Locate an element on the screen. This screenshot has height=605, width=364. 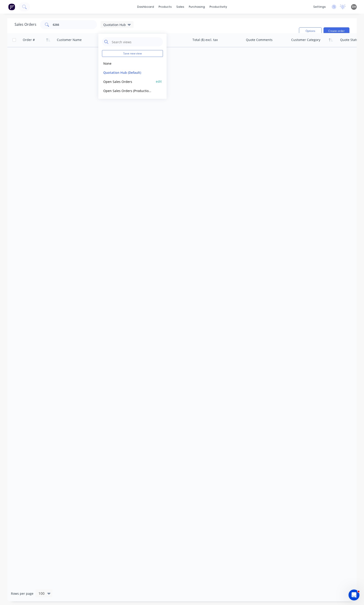
input: Search views is located at coordinates (136, 42).